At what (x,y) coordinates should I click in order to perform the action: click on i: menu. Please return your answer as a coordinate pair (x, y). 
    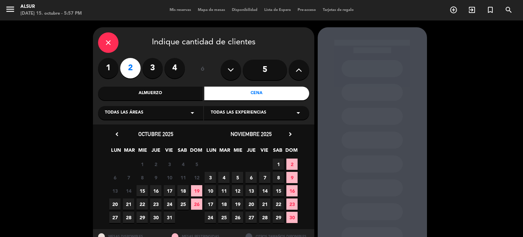
    Looking at the image, I should click on (10, 9).